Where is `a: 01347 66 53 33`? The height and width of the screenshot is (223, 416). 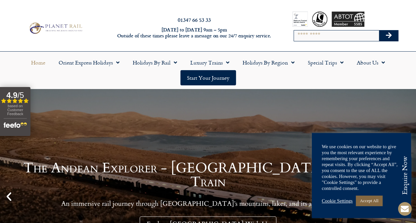
a: 01347 66 53 33 is located at coordinates (194, 20).